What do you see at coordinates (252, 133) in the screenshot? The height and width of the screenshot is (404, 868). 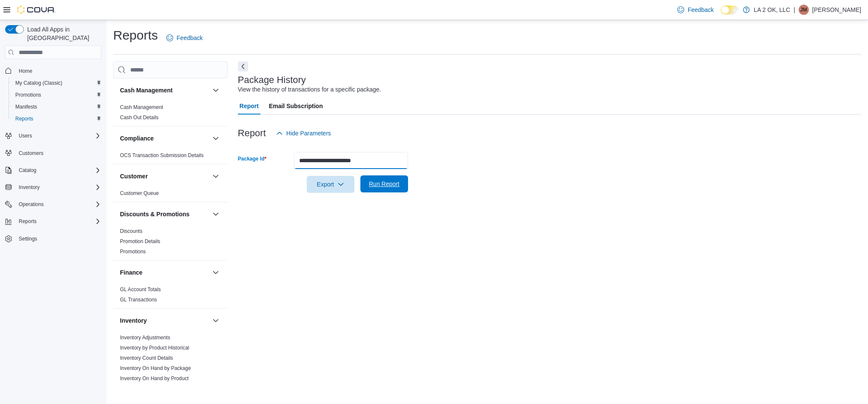 I see `h3: Report` at bounding box center [252, 133].